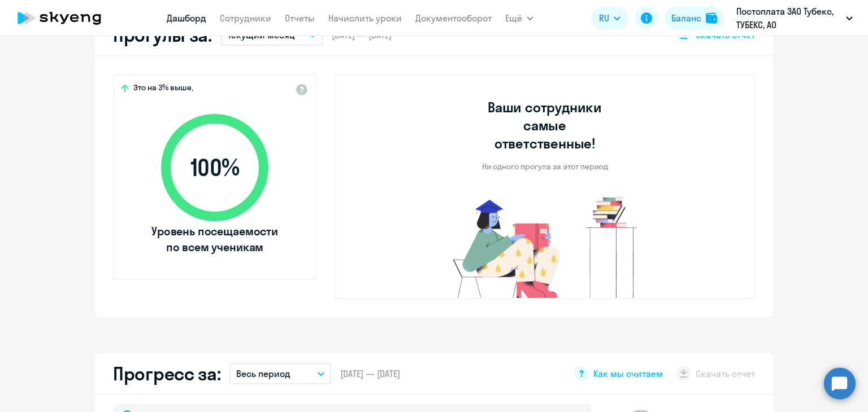 The height and width of the screenshot is (412, 868). Describe the element at coordinates (245, 18) in the screenshot. I see `a: Сотрудники` at that location.